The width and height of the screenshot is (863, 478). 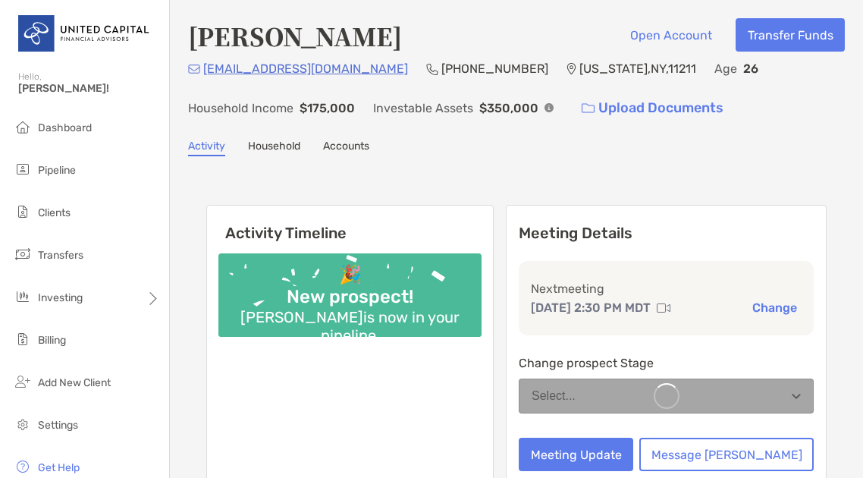 I want to click on span: Transfers, so click(x=61, y=255).